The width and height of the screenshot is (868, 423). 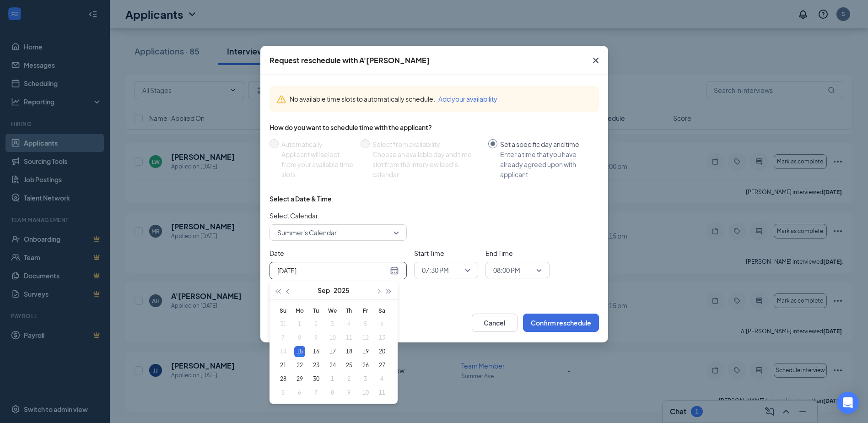 What do you see at coordinates (316, 379) in the screenshot?
I see `div: 30` at bounding box center [316, 379].